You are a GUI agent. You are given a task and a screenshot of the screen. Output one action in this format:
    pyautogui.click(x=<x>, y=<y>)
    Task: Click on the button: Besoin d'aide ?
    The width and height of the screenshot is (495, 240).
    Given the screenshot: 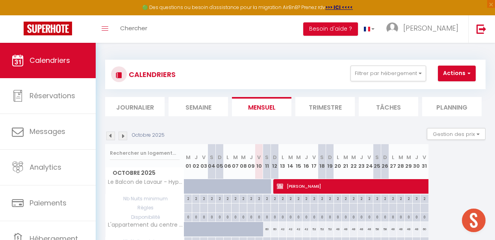 What is the action you would take?
    pyautogui.click(x=330, y=29)
    